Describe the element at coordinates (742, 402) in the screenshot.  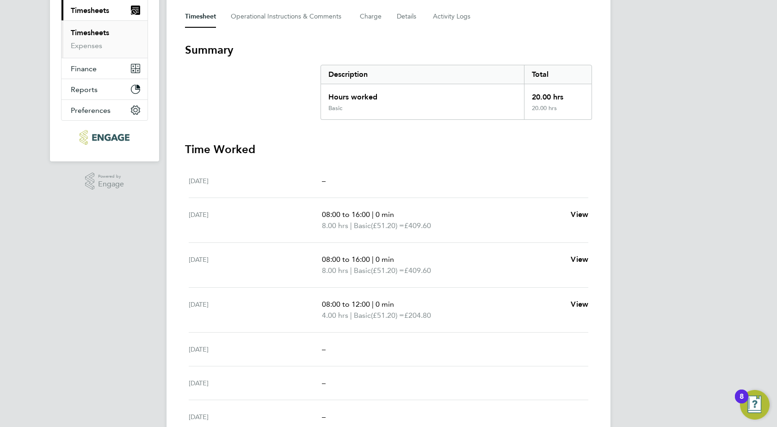
I see `div: 8` at that location.